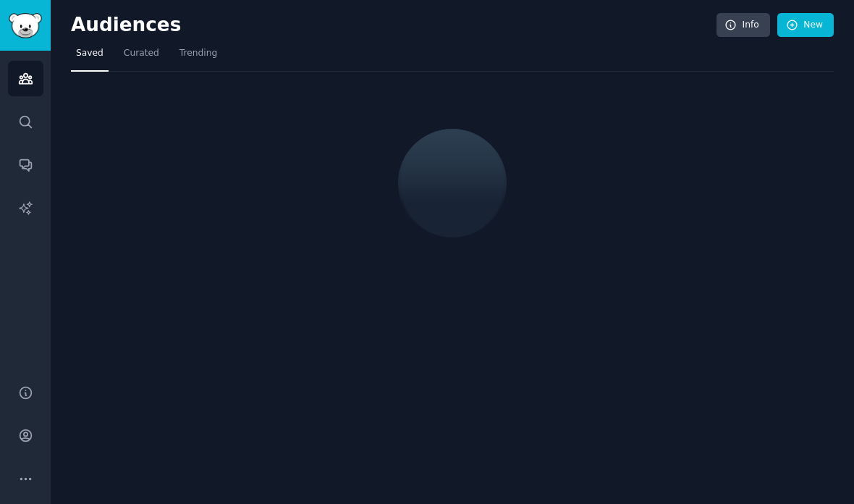 This screenshot has width=854, height=504. Describe the element at coordinates (394, 25) in the screenshot. I see `h2: Audiences` at that location.